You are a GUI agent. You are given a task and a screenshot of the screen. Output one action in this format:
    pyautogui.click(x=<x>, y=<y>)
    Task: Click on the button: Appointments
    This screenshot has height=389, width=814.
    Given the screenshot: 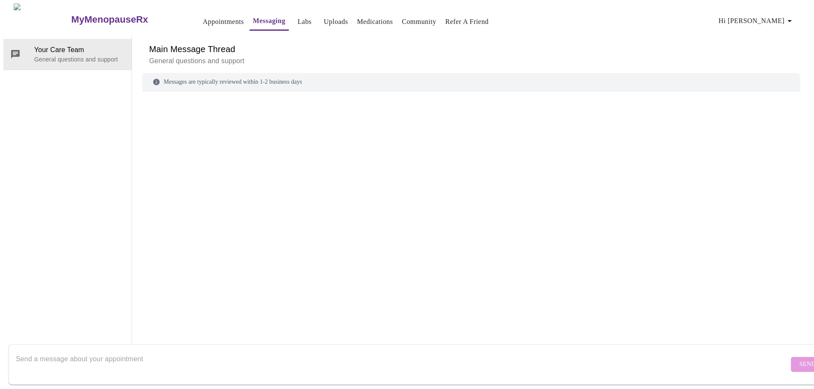 What is the action you would take?
    pyautogui.click(x=224, y=22)
    